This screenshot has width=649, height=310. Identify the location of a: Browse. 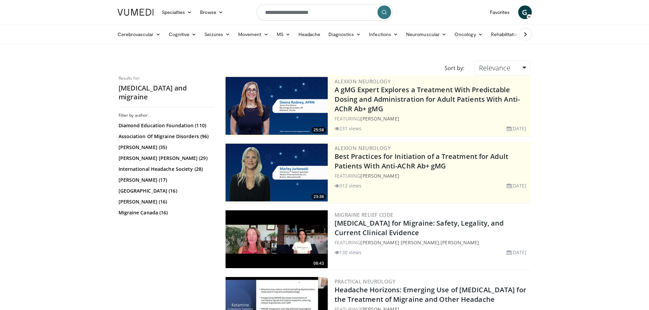
(212, 12).